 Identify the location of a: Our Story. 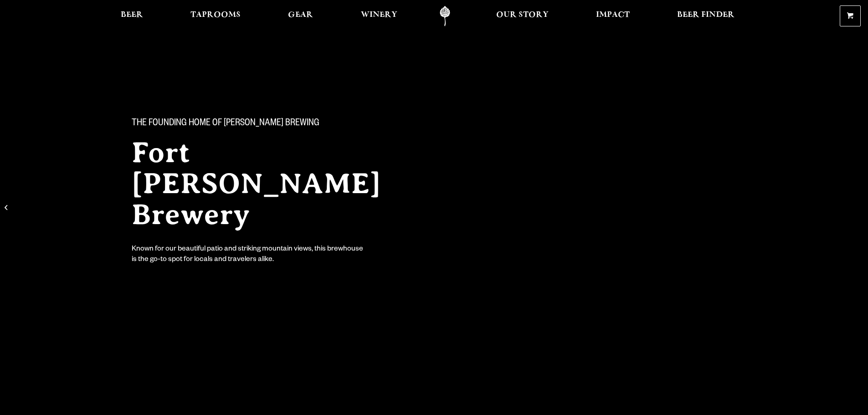
(522, 16).